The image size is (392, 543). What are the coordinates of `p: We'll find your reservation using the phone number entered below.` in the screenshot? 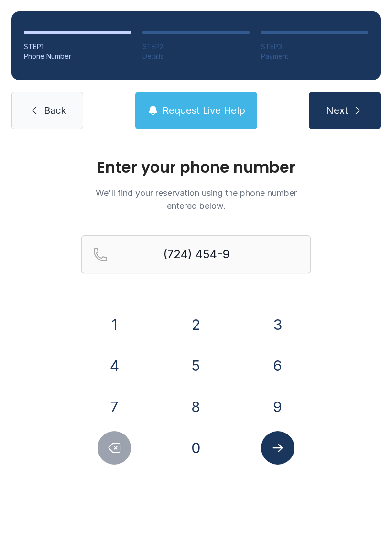 It's located at (196, 199).